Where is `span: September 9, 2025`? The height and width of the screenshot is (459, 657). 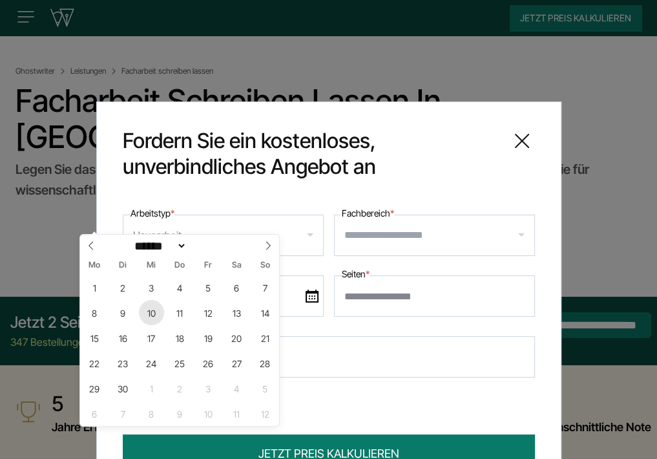
span: September 9, 2025 is located at coordinates (123, 312).